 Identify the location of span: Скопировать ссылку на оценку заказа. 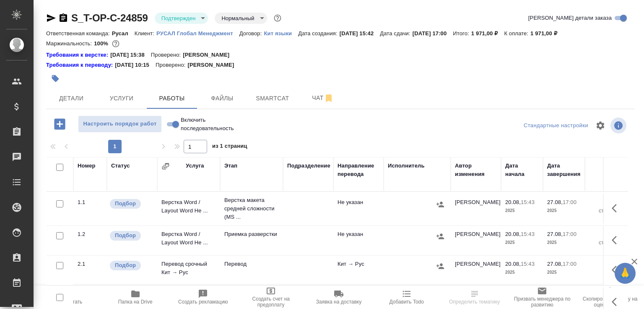
(610, 301).